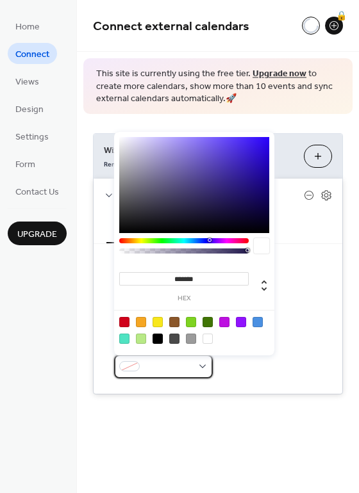 The width and height of the screenshot is (359, 493). I want to click on span: Design, so click(29, 110).